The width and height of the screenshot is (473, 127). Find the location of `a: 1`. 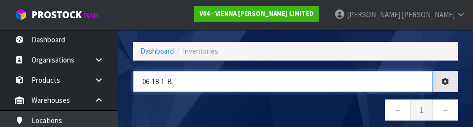

a: 1 is located at coordinates (421, 110).